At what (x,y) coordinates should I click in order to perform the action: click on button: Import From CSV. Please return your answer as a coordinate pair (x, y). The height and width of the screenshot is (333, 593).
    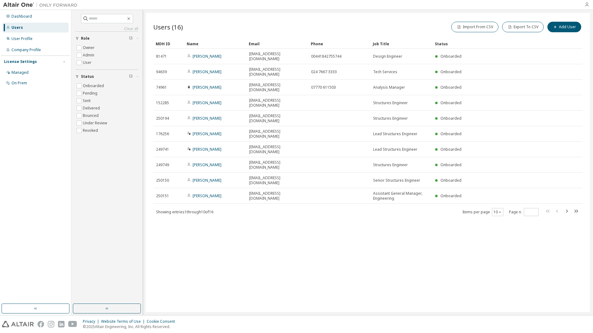
    Looking at the image, I should click on (475, 27).